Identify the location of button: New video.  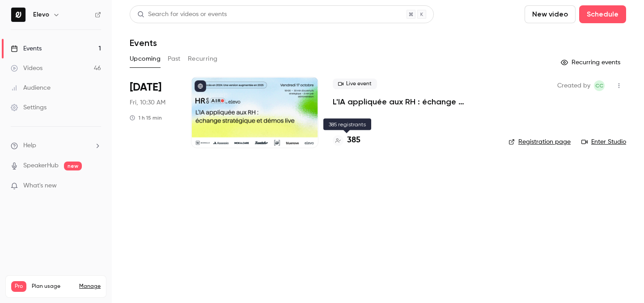
(550, 14).